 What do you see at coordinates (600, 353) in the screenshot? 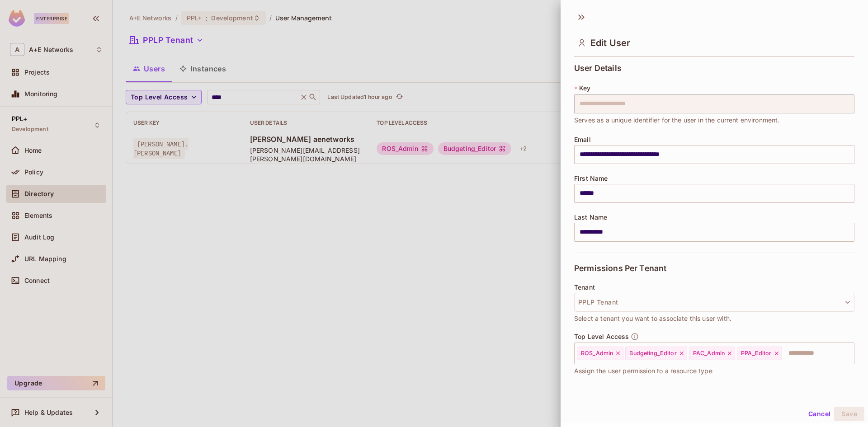
I see `div: ROS_Admin` at bounding box center [600, 353].